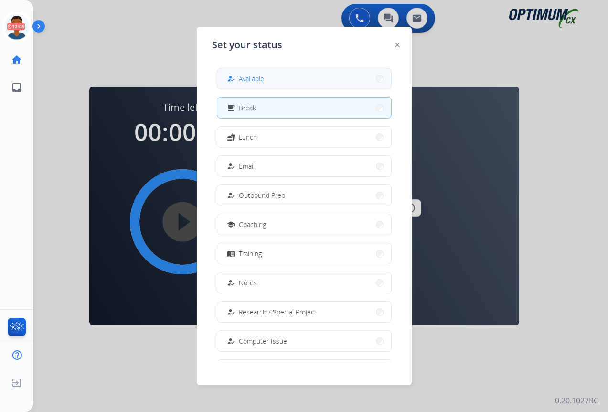 The width and height of the screenshot is (608, 412). Describe the element at coordinates (251, 78) in the screenshot. I see `span: Available` at that location.